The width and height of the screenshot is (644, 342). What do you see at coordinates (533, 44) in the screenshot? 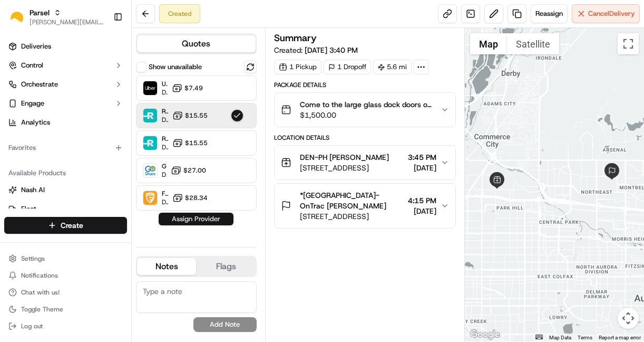
I see `button: Show satellite imagery` at bounding box center [533, 44].